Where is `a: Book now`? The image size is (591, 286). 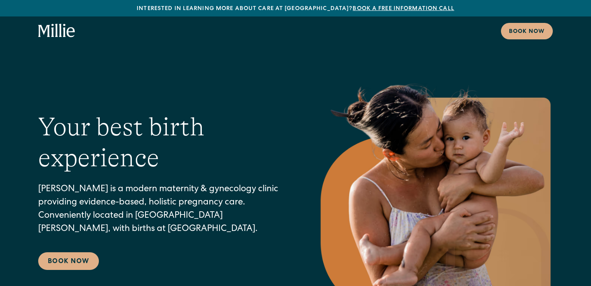
a: Book now is located at coordinates (527, 31).